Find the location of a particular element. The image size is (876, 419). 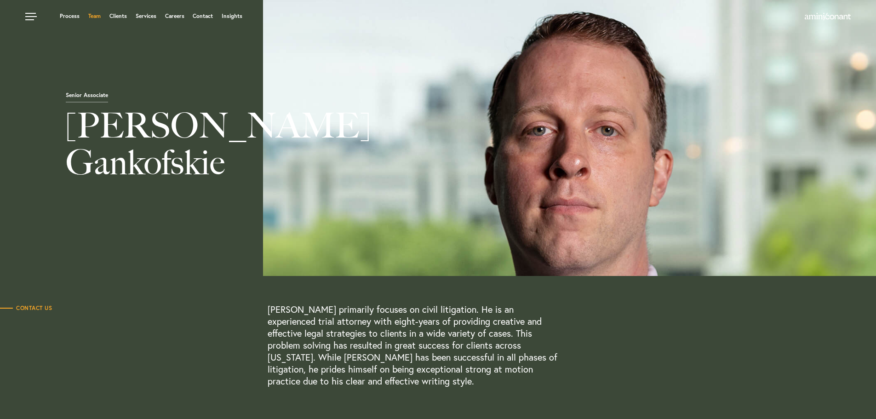

a: Insights is located at coordinates (232, 16).